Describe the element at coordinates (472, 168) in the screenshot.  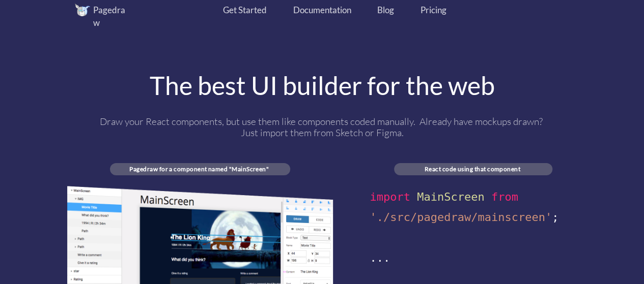
I see `div: React code using that component` at that location.